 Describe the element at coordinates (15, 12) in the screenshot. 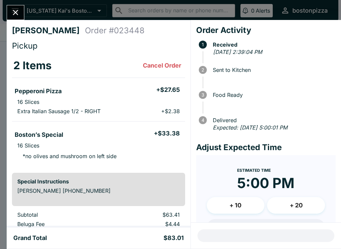

I see `button: Close` at that location.